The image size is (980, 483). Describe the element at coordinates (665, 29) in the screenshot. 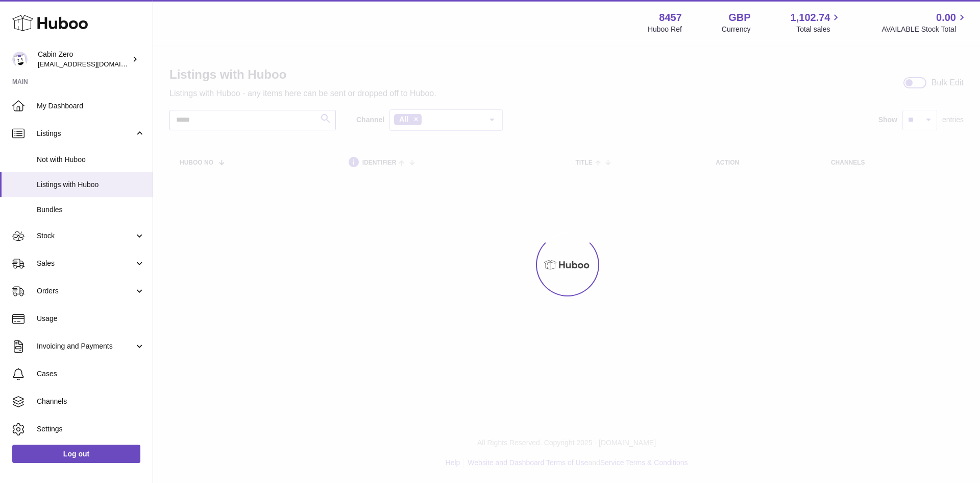

I see `div: Huboo Ref` at that location.